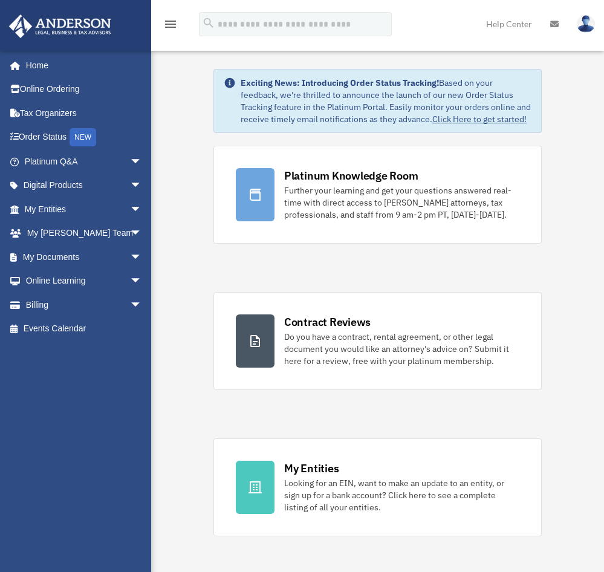 The width and height of the screenshot is (604, 572). What do you see at coordinates (84, 186) in the screenshot?
I see `a: Digital Productsarrow_drop_down` at bounding box center [84, 186].